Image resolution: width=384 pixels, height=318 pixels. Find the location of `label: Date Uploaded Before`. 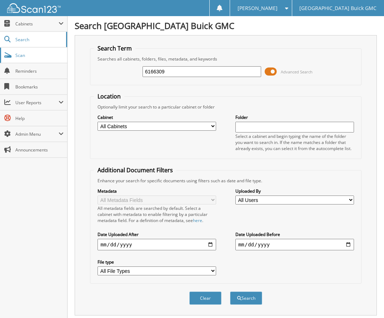

label: Date Uploaded Before is located at coordinates (295, 234).